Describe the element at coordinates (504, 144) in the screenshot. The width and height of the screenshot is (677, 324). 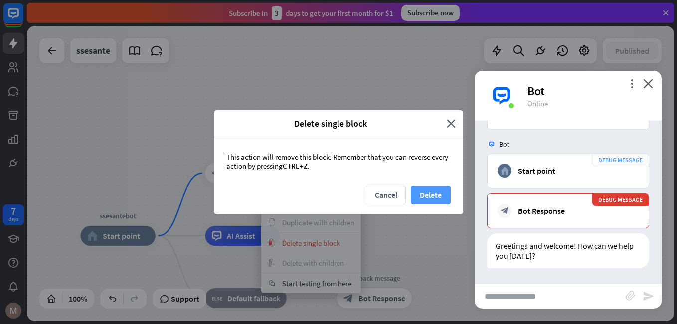
I see `span: Bot` at that location.